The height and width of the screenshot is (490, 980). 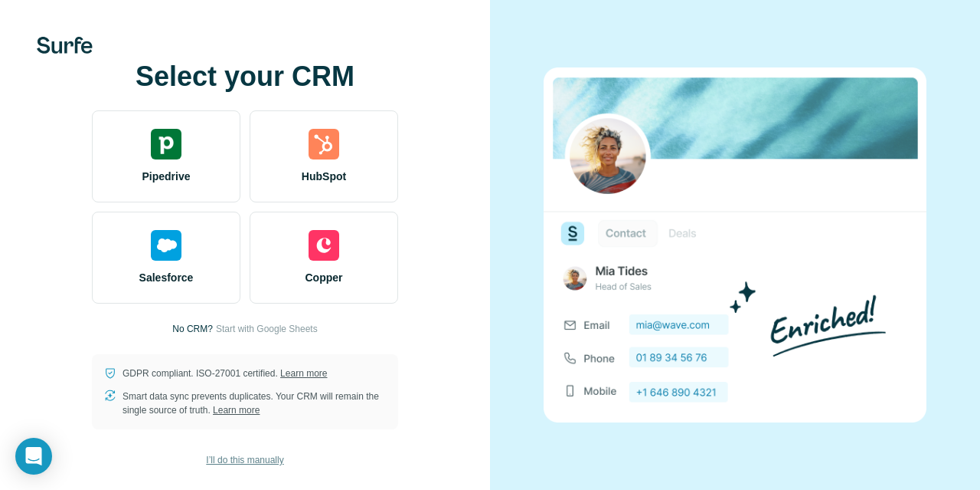 What do you see at coordinates (324, 277) in the screenshot?
I see `span: Copper` at bounding box center [324, 277].